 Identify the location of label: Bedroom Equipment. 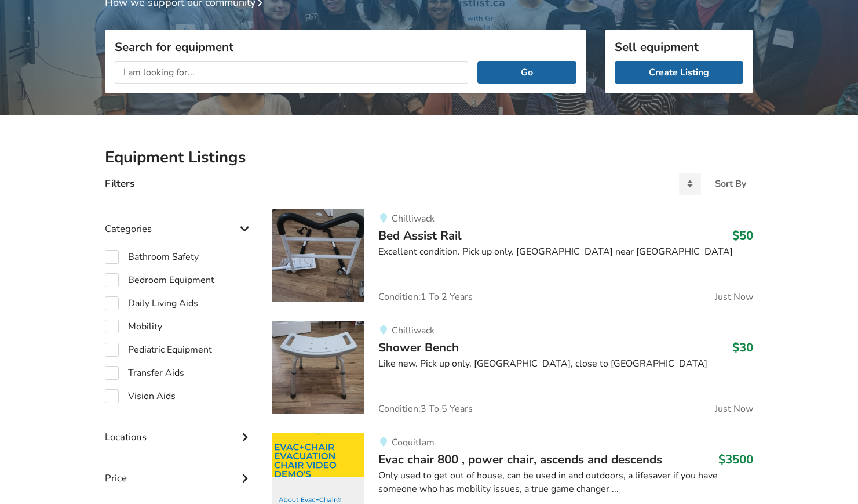
(160, 280).